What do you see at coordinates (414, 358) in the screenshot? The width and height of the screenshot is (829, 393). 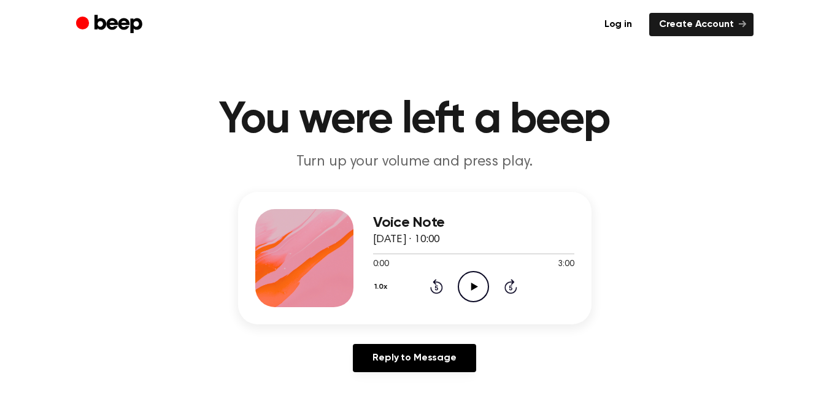 I see `a: Reply to Message` at bounding box center [414, 358].